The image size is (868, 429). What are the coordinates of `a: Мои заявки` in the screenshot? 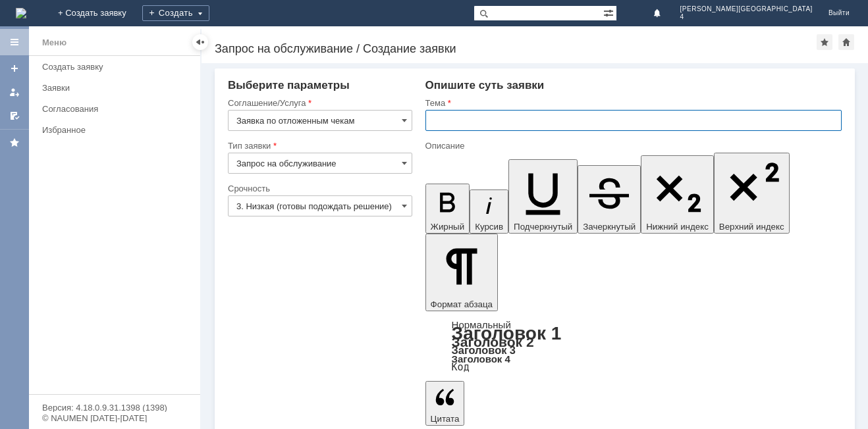 It's located at (15, 92).